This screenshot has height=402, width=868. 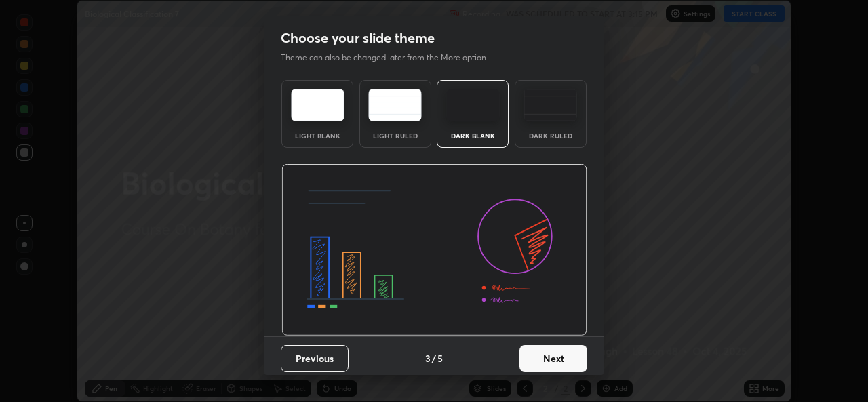 What do you see at coordinates (358, 38) in the screenshot?
I see `h2: Choose your slide theme` at bounding box center [358, 38].